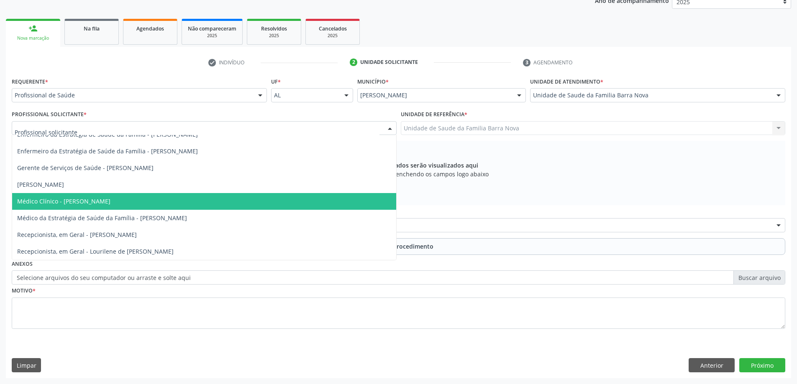 The height and width of the screenshot is (384, 797). Describe the element at coordinates (398, 165) in the screenshot. I see `span: Os procedimentos adicionados serão visualizados aqui` at that location.